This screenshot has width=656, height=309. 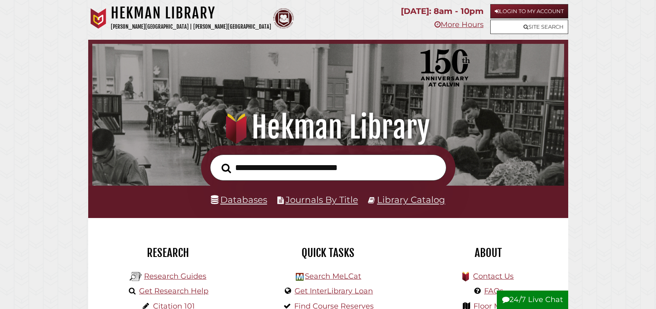 What do you see at coordinates (239, 200) in the screenshot?
I see `a: Databases` at bounding box center [239, 200].